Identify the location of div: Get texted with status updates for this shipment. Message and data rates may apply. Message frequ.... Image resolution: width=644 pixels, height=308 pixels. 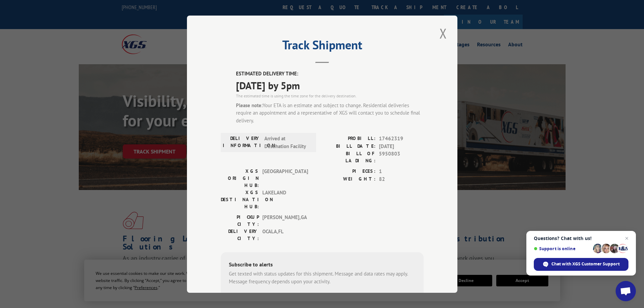
(322, 278).